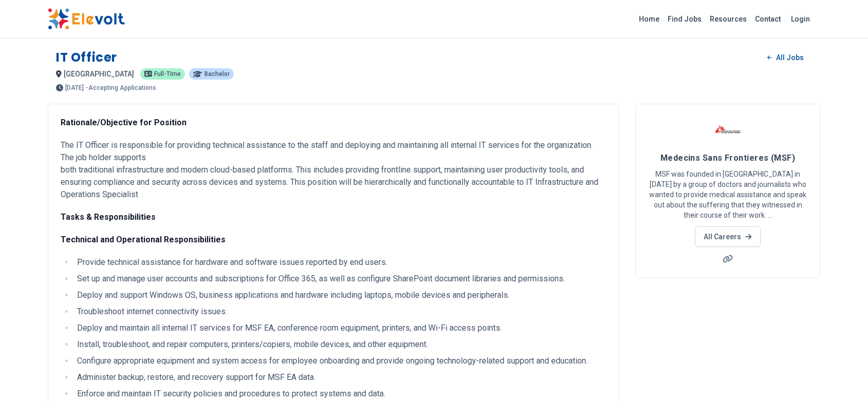 The width and height of the screenshot is (868, 401). Describe the element at coordinates (123, 122) in the screenshot. I see `strong: Rationale/Objective for Position` at that location.